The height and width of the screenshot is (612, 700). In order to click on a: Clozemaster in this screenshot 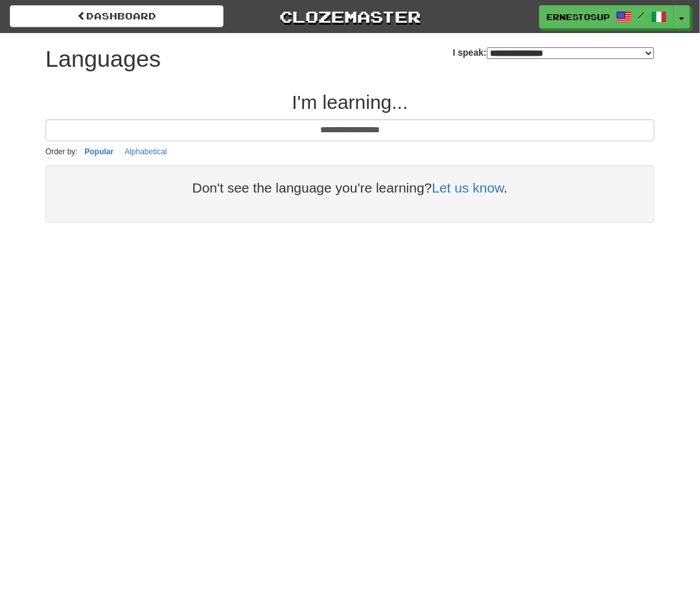, I will do `click(350, 16)`.